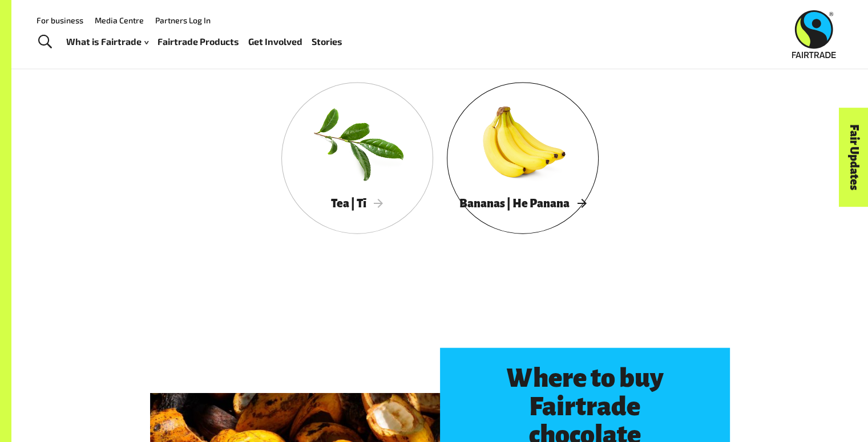  I want to click on a: Fairtrade Products, so click(198, 42).